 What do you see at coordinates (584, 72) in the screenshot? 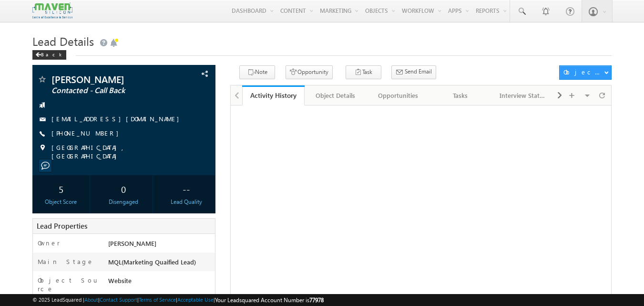
I see `div: Object Actions` at bounding box center [584, 72].